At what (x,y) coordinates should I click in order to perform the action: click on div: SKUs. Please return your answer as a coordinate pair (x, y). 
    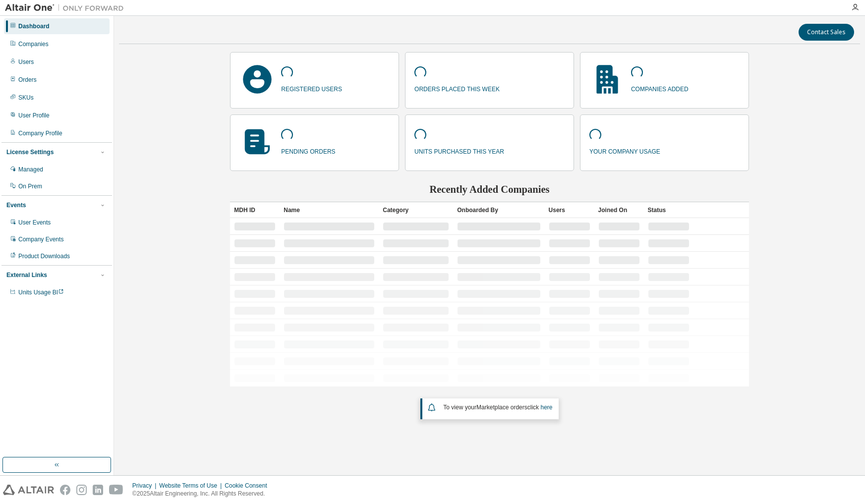
    Looking at the image, I should click on (26, 97).